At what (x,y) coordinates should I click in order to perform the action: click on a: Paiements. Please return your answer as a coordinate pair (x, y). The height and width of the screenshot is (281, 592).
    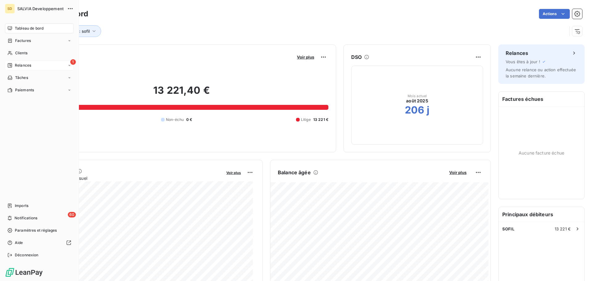
    Looking at the image, I should click on (39, 90).